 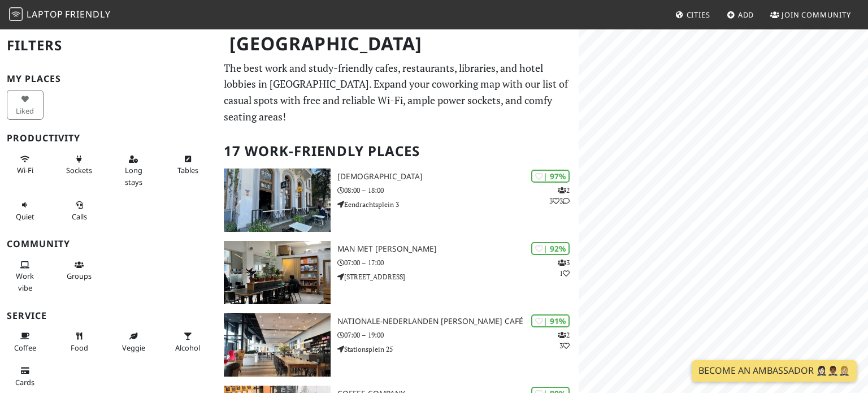 What do you see at coordinates (187, 348) in the screenshot?
I see `span: Alcohol` at bounding box center [187, 348].